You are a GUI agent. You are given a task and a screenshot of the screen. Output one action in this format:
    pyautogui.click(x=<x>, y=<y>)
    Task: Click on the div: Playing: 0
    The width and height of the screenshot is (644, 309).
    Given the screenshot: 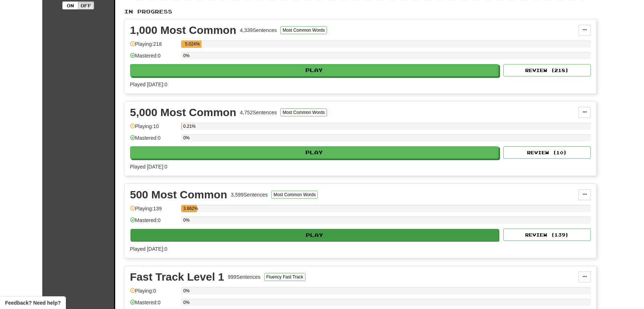 What is the action you would take?
    pyautogui.click(x=154, y=293)
    